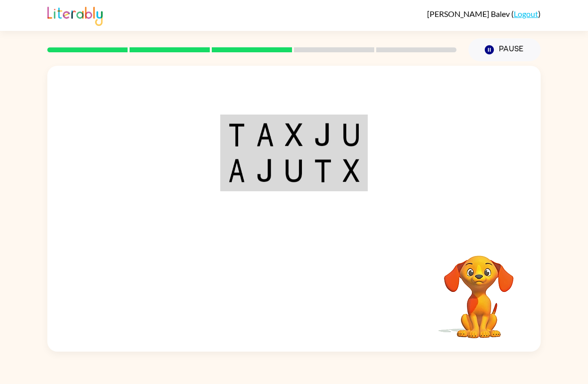 This screenshot has height=384, width=588. What do you see at coordinates (526, 14) in the screenshot?
I see `a: Logout` at bounding box center [526, 14].